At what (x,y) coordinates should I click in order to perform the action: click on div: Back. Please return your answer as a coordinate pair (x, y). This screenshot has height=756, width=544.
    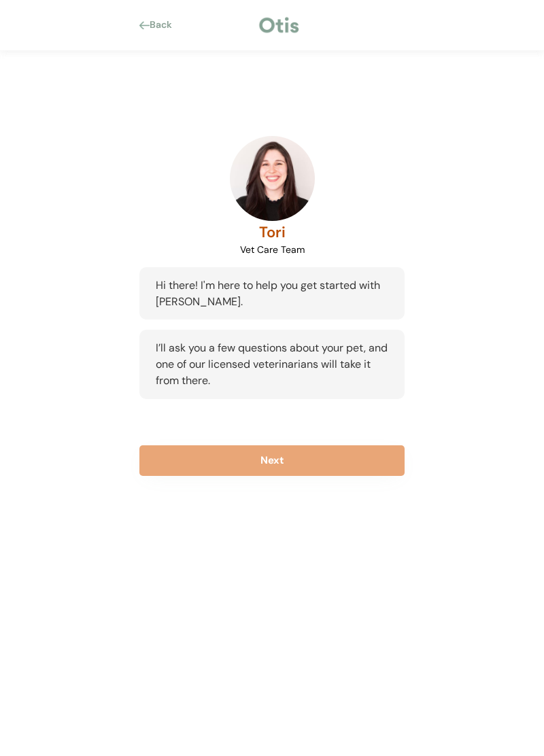
    Looking at the image, I should click on (165, 26).